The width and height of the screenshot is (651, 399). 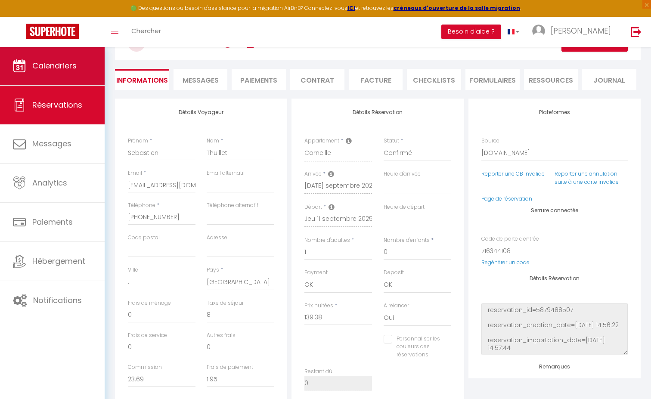 I want to click on li: Contrat, so click(x=317, y=79).